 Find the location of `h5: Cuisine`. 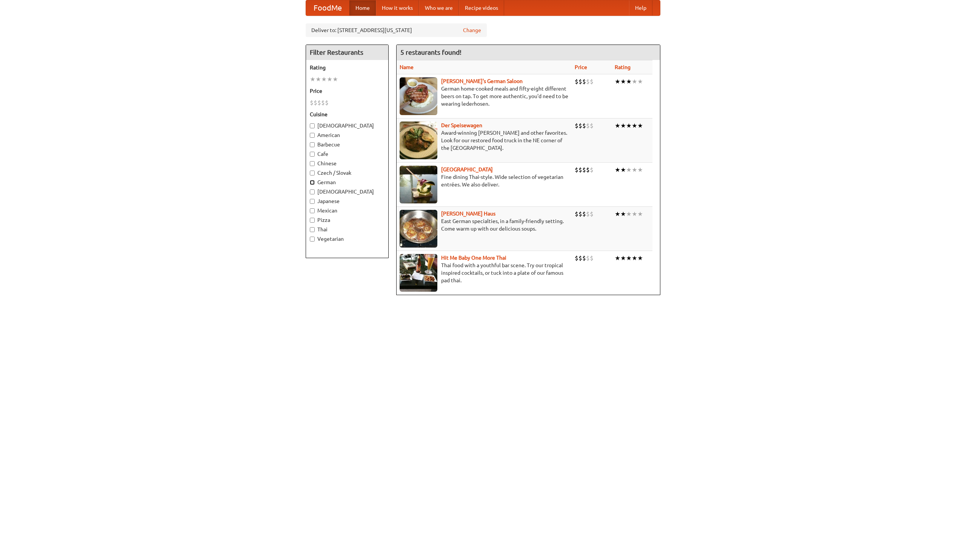

h5: Cuisine is located at coordinates (347, 114).